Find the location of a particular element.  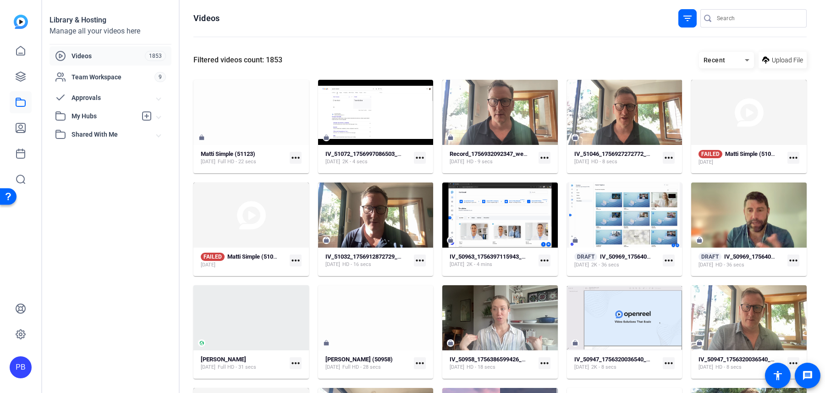

span: 9 is located at coordinates (160, 77).